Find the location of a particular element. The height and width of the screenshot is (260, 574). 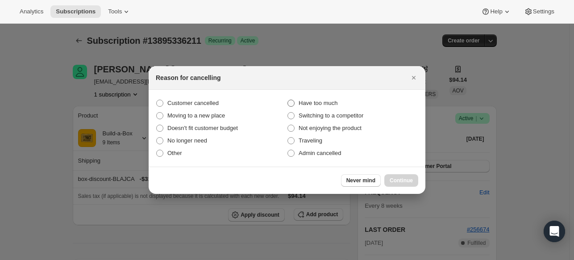

span: Customer cancelled is located at coordinates (193, 103).